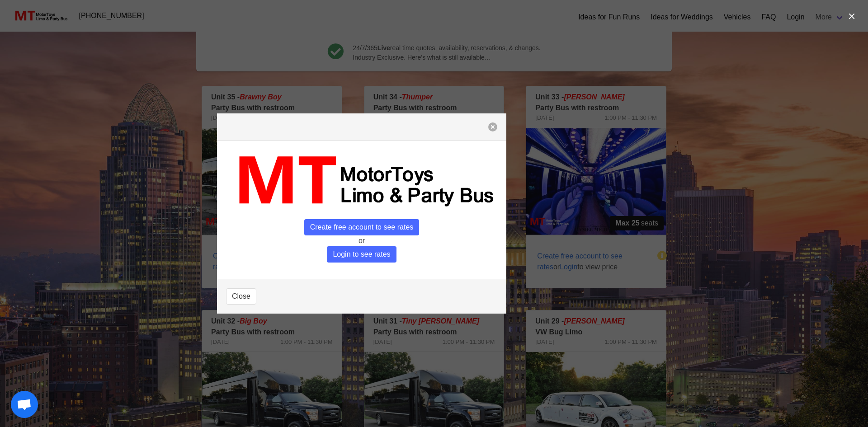  Describe the element at coordinates (362, 241) in the screenshot. I see `p: or` at that location.